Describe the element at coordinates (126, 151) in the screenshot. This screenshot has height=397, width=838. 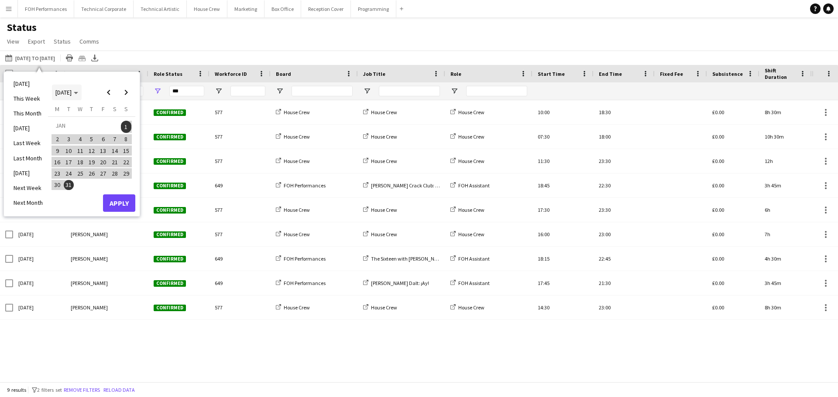
I see `span: 15` at that location.